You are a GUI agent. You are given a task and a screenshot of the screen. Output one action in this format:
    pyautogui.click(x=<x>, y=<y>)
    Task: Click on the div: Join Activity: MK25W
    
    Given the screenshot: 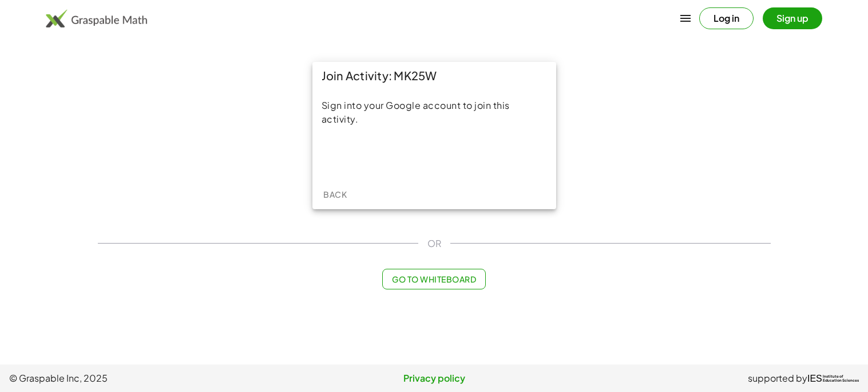 What is the action you would take?
    pyautogui.click(x=435, y=75)
    